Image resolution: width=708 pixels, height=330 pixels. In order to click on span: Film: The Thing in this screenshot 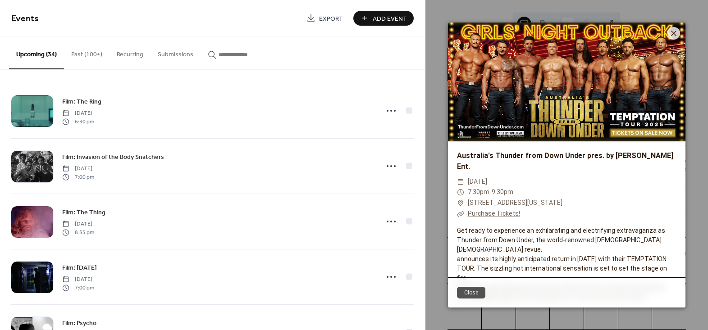, I will do `click(84, 213)`.